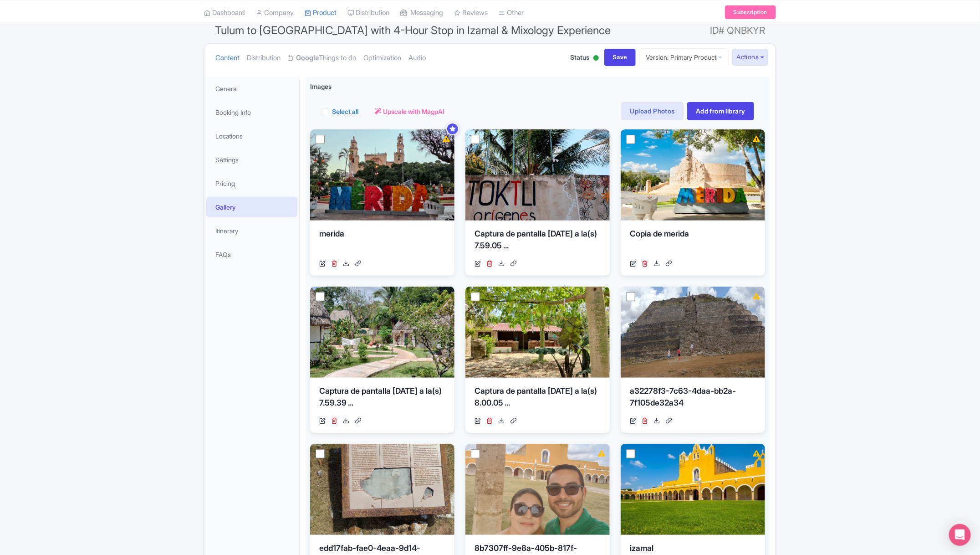 The image size is (980, 555). Describe the element at coordinates (653, 111) in the screenshot. I see `a: Upload Photos` at that location.